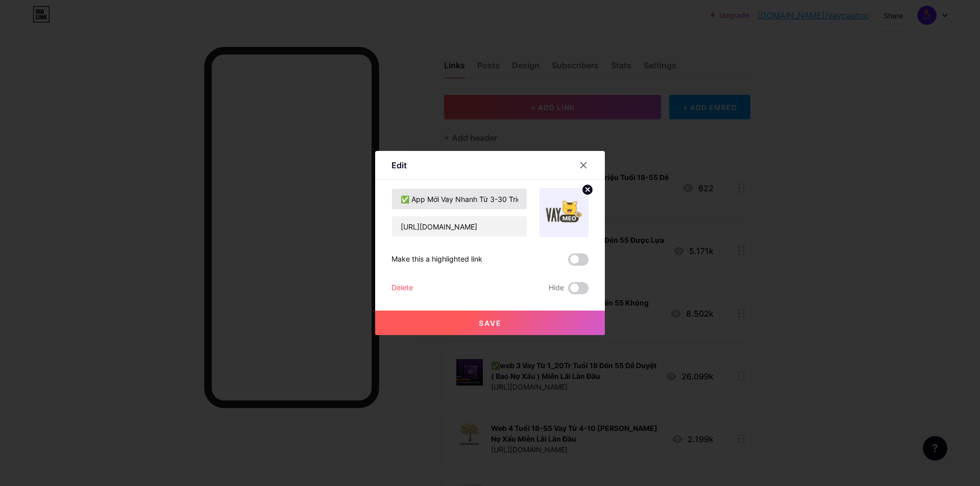 Image resolution: width=980 pixels, height=486 pixels. I want to click on input: Title, so click(459, 199).